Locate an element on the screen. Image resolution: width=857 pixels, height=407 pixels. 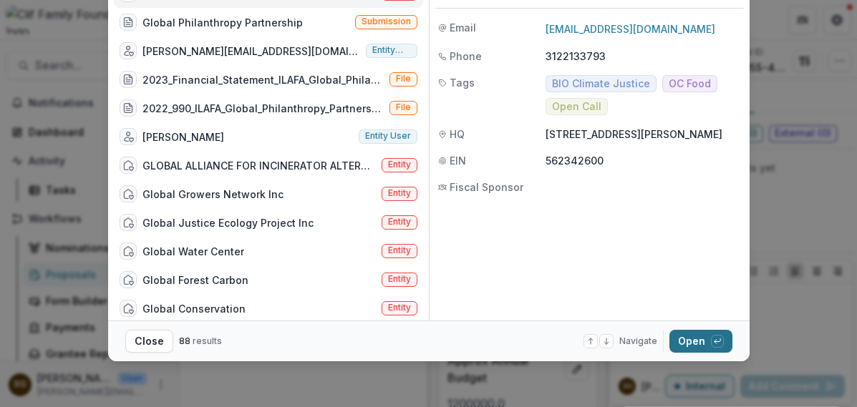
span: Phone is located at coordinates (465, 56).